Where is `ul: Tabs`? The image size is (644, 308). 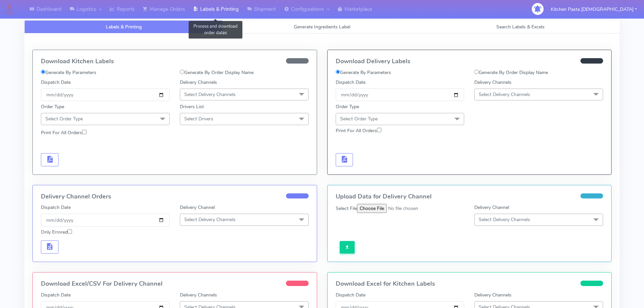 ul: Tabs is located at coordinates (322, 26).